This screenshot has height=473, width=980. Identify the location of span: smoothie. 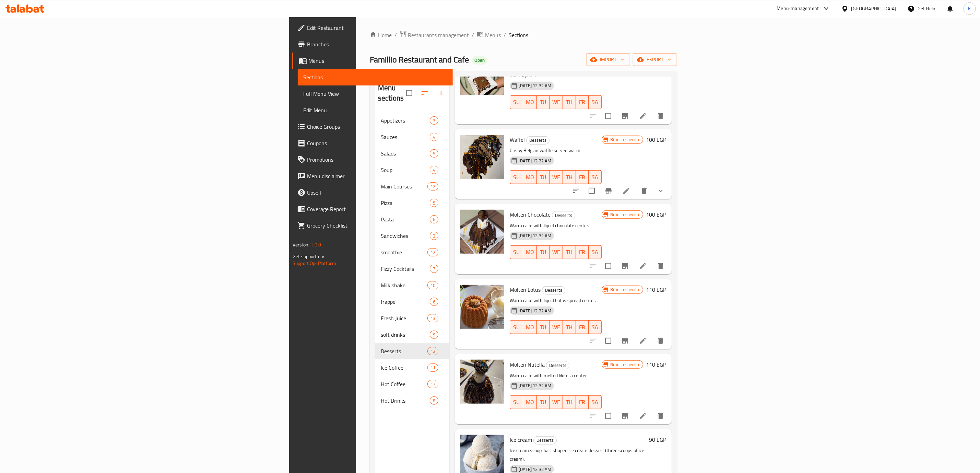
(404, 252).